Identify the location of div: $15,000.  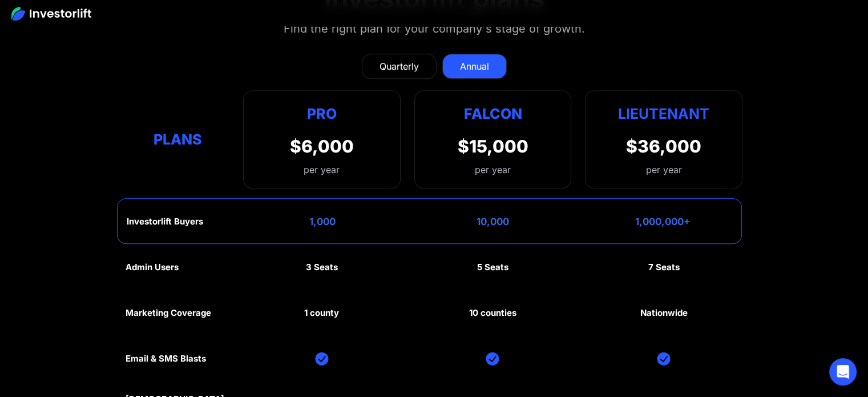
(493, 146).